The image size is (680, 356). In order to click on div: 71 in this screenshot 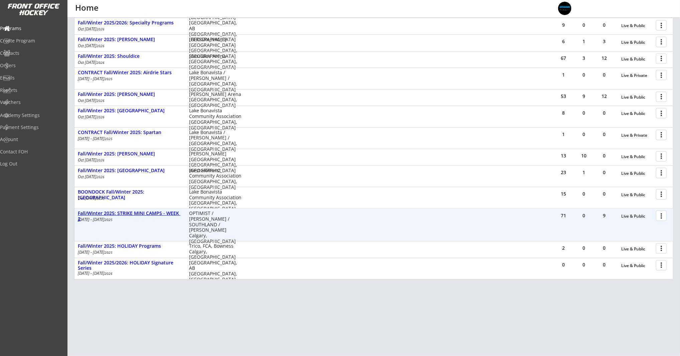, I will do `click(564, 215)`.